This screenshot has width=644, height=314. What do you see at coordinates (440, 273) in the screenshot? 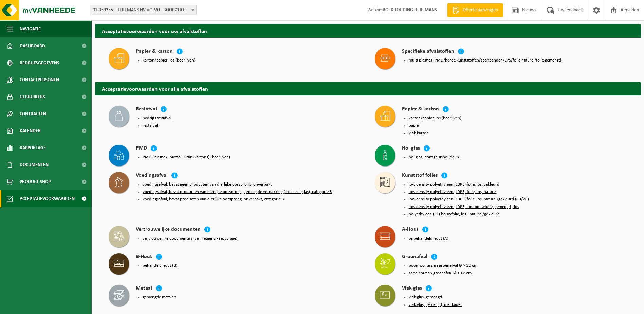
I see `button: snoeihout en groenafval Ø < 12 cm` at bounding box center [440, 273].